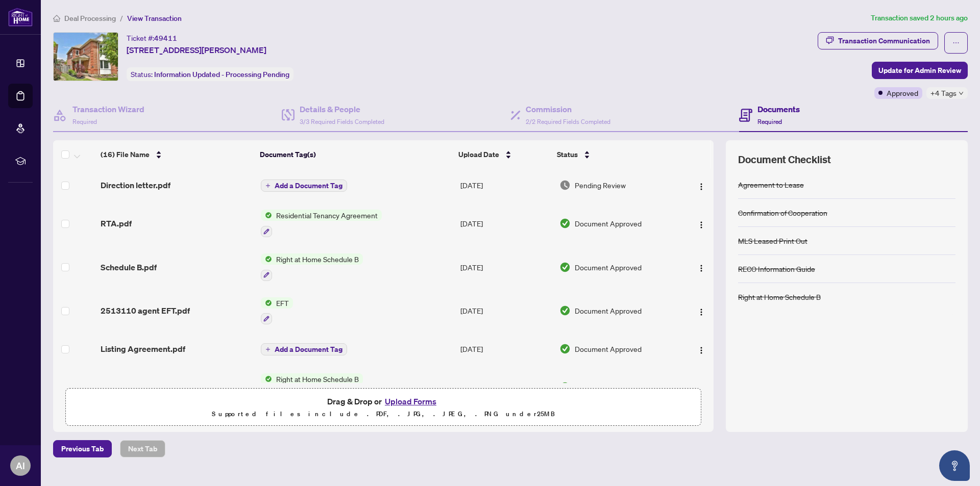 The width and height of the screenshot is (980, 486). I want to click on button: Previous Tab, so click(82, 449).